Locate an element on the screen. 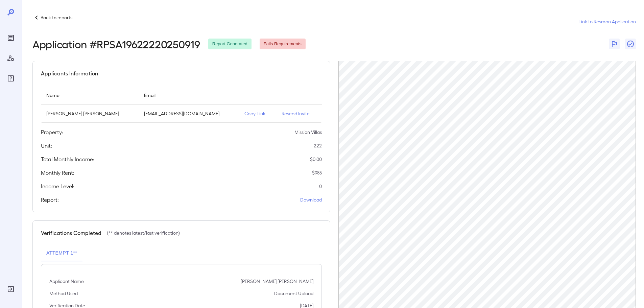  div: Manage Users is located at coordinates (11, 58).